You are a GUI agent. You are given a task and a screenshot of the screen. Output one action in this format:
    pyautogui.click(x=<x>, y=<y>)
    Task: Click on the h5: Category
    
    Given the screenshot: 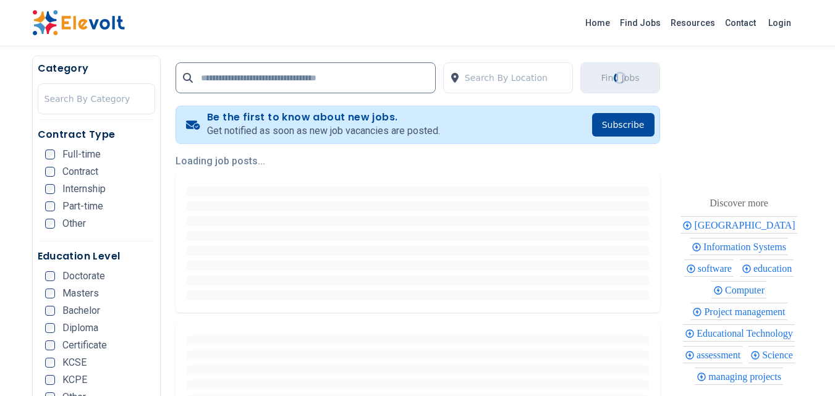 What is the action you would take?
    pyautogui.click(x=96, y=69)
    